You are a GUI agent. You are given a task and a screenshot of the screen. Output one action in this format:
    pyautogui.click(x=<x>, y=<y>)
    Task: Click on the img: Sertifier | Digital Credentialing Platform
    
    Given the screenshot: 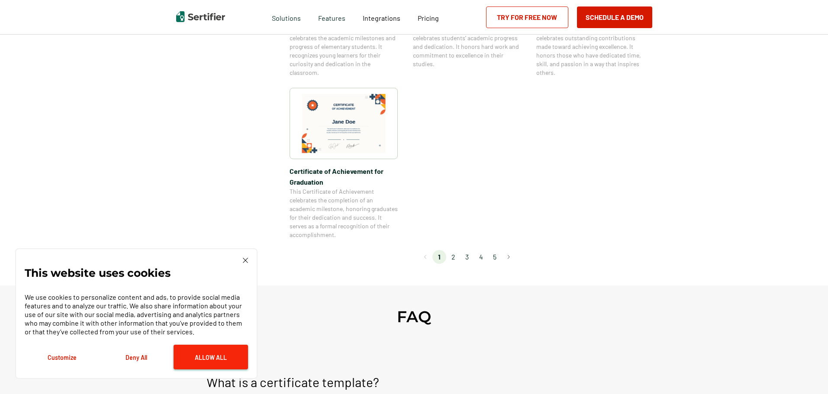 What is the action you would take?
    pyautogui.click(x=200, y=16)
    